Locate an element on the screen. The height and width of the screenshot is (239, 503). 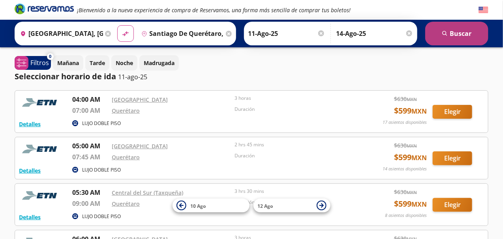
button: 10 Ago is located at coordinates (211, 206).